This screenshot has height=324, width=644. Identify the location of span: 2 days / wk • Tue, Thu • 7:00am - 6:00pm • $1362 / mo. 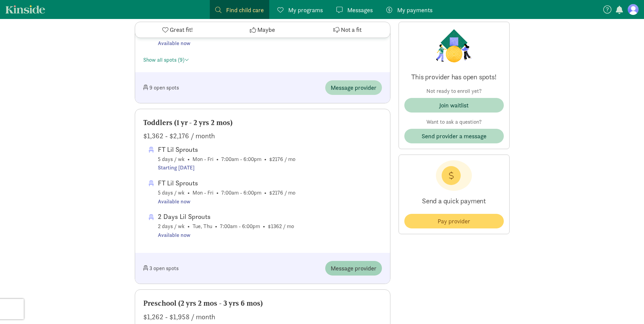
(226, 225).